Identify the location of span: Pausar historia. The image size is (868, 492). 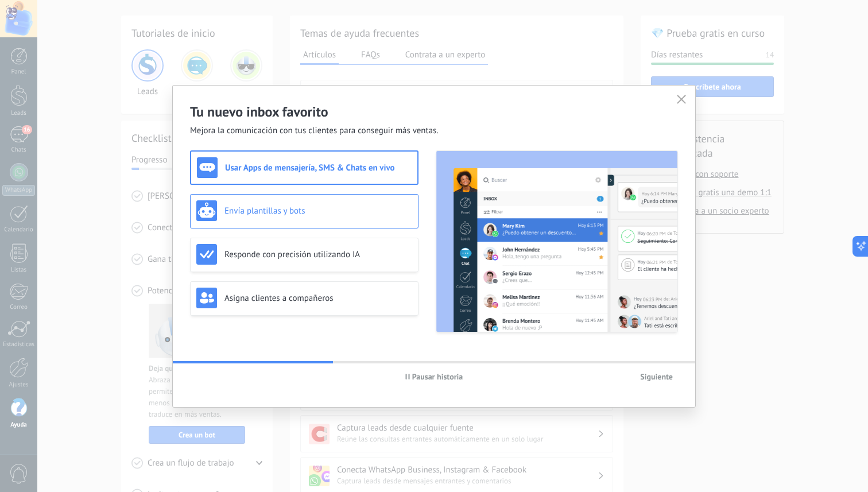
(437, 377).